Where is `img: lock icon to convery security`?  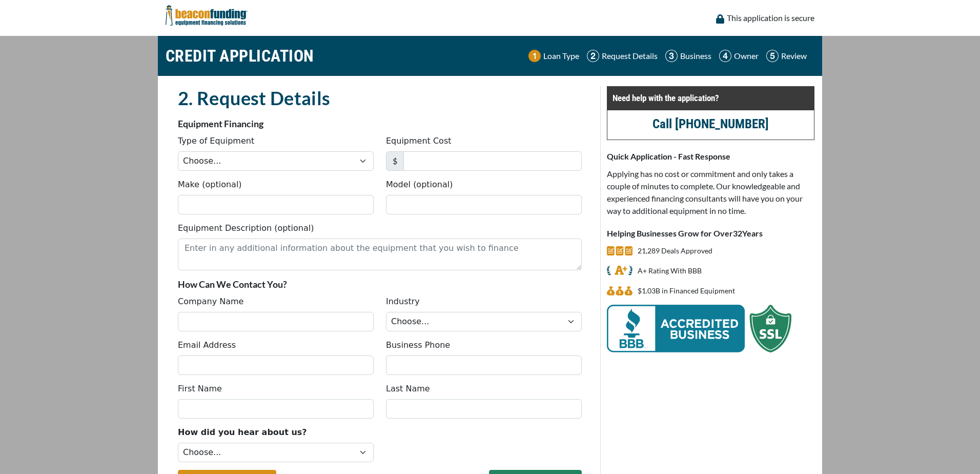 img: lock icon to convery security is located at coordinates (721, 19).